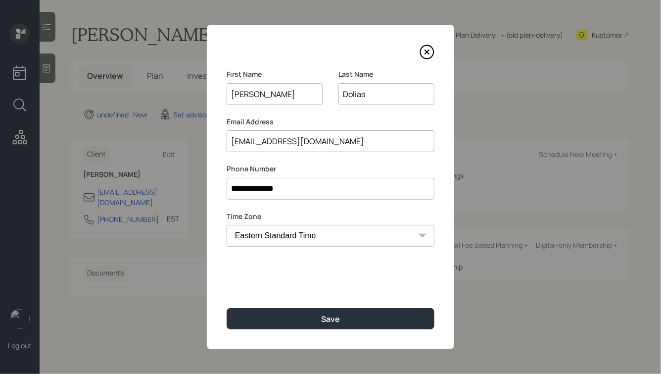  What do you see at coordinates (331, 319) in the screenshot?
I see `div: Save` at bounding box center [331, 319].